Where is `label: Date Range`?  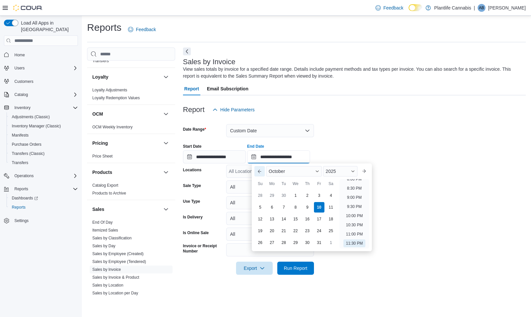 label: Date Range is located at coordinates (195, 129).